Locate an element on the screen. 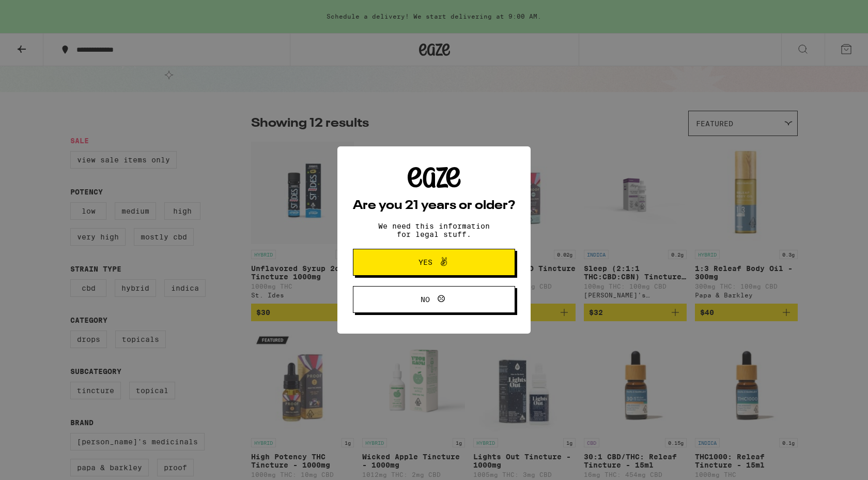 Image resolution: width=868 pixels, height=480 pixels. button: No is located at coordinates (434, 299).